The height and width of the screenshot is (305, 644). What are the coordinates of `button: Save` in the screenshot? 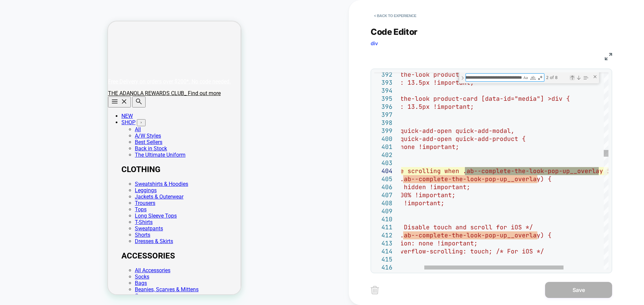 It's located at (579, 290).